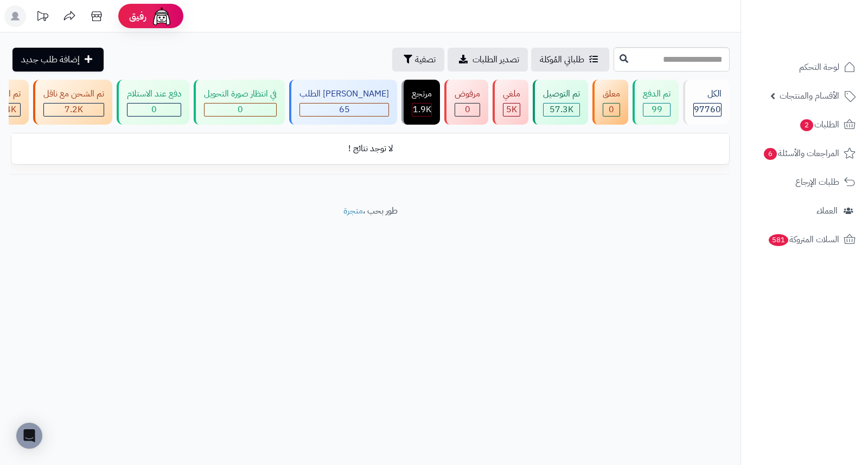 The height and width of the screenshot is (465, 868). What do you see at coordinates (804, 211) in the screenshot?
I see `a: العملاء` at bounding box center [804, 211].